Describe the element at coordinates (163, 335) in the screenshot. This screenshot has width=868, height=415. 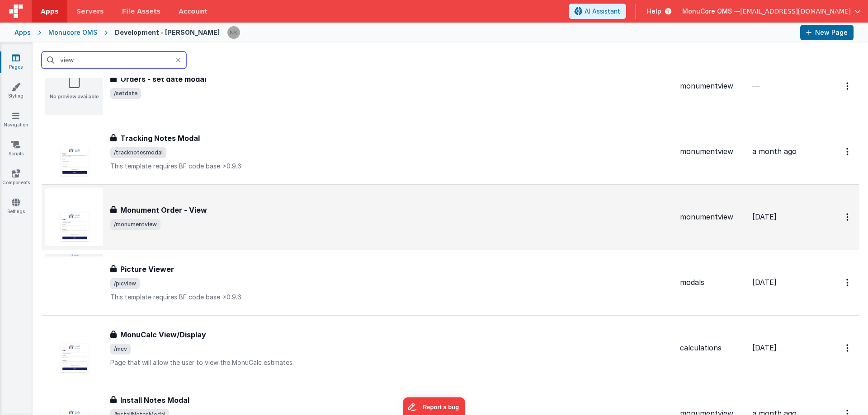
I see `h3: MonuCalc View/Display` at that location.